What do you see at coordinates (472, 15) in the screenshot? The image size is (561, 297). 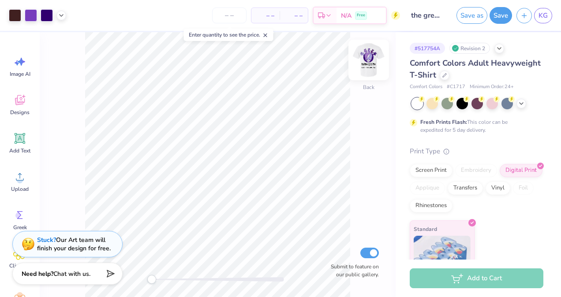 I see `button: Save as` at bounding box center [472, 15].